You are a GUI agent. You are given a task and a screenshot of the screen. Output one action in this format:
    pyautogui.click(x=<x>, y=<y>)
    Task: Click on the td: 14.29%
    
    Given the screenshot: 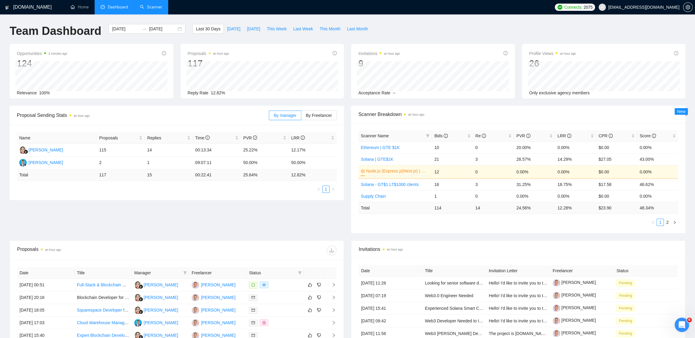 What is the action you would take?
    pyautogui.click(x=575, y=159)
    